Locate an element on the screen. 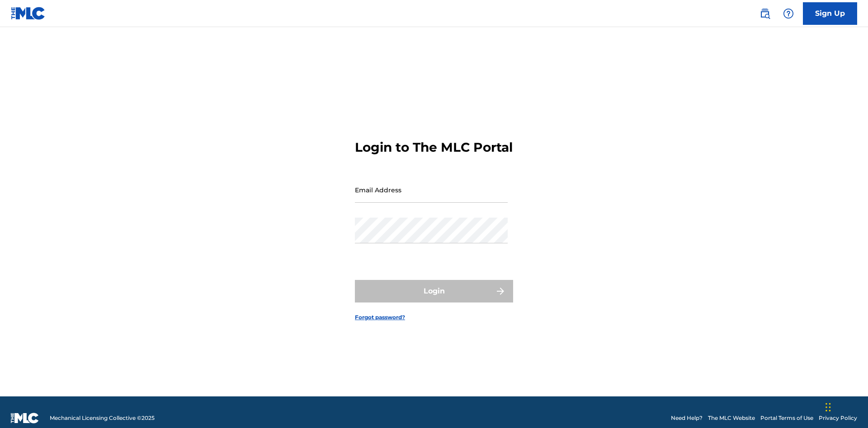 The image size is (868, 428). a: Public Search is located at coordinates (765, 14).